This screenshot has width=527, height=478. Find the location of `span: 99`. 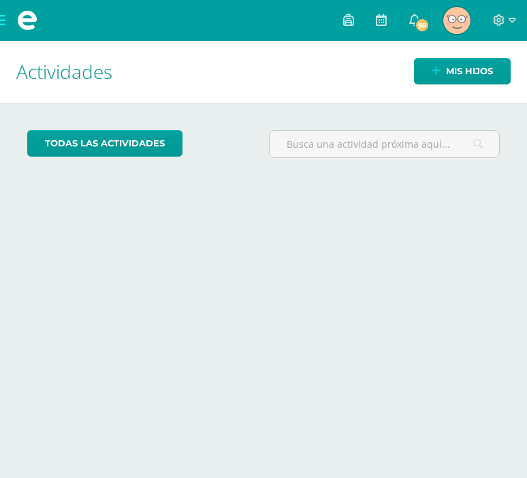

span: 99 is located at coordinates (422, 25).